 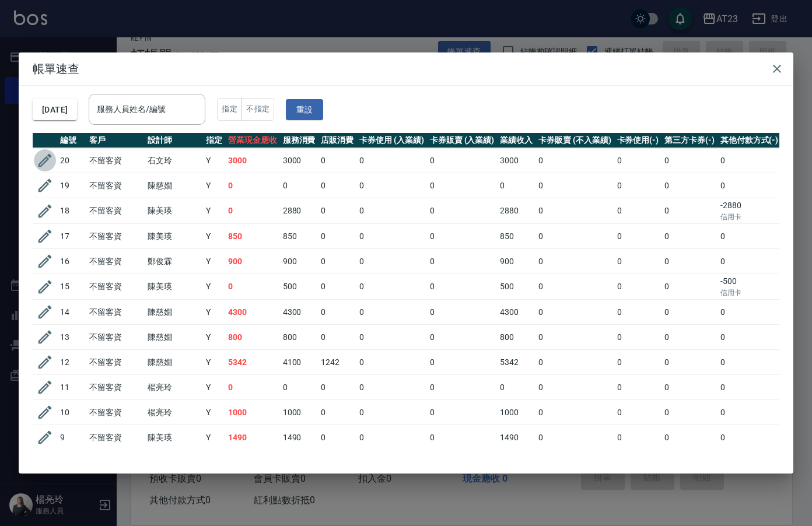 I want to click on td: 楊亮玲, so click(x=174, y=387).